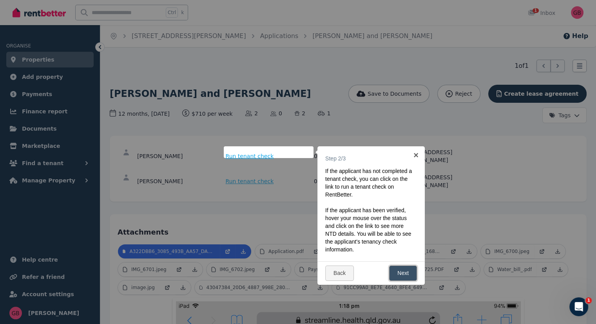 This screenshot has width=596, height=324. I want to click on p: If the applicant has been verified, hover your mouse over the status and click on the link to see..., so click(369, 230).